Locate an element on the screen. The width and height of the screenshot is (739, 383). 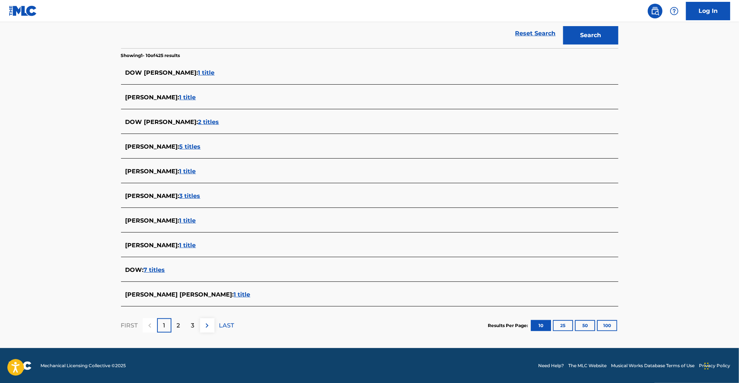
img: logo is located at coordinates (20, 366).